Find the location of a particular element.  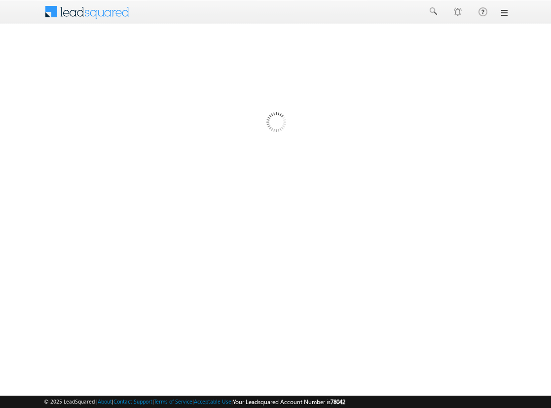

a: Terms of Service is located at coordinates (173, 401).